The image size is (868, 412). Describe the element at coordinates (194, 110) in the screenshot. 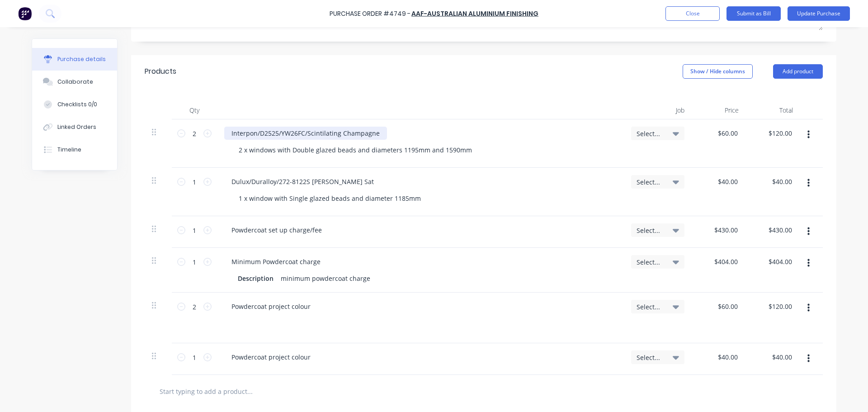

I see `div: Qty` at that location.